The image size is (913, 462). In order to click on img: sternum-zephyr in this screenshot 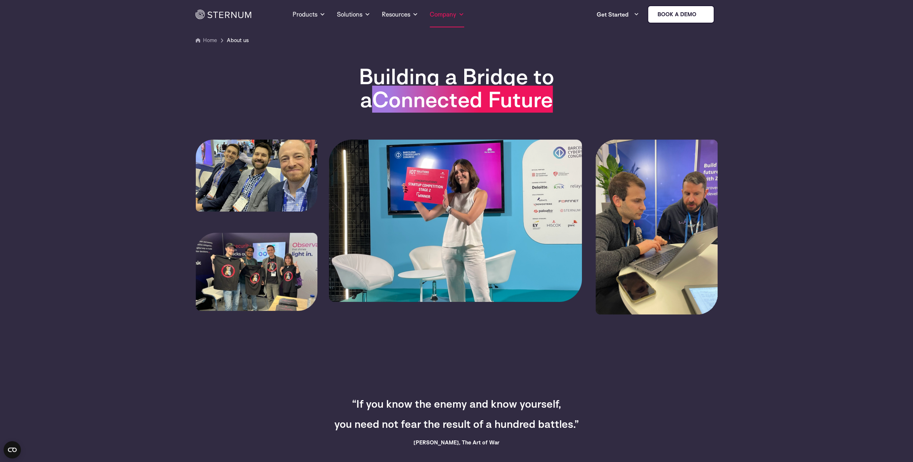, I will do `click(657, 227)`.